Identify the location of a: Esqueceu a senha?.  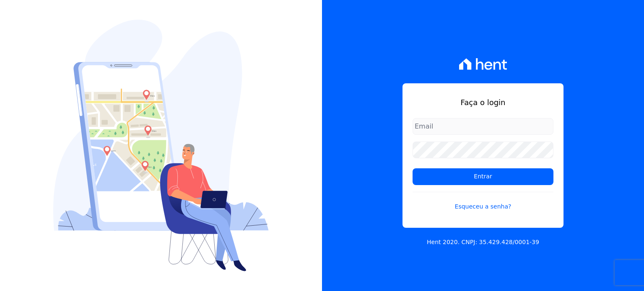
(483, 202).